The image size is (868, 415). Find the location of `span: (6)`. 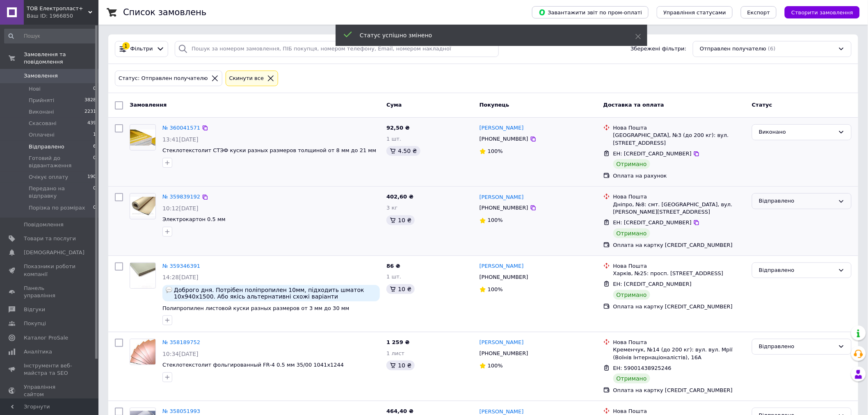

span: (6) is located at coordinates (772, 48).